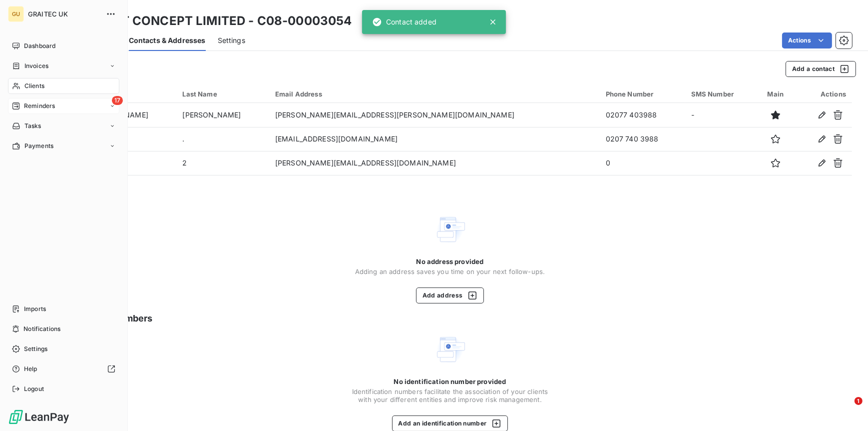 This screenshot has width=868, height=431. What do you see at coordinates (63, 349) in the screenshot?
I see `a: Settings` at bounding box center [63, 349].